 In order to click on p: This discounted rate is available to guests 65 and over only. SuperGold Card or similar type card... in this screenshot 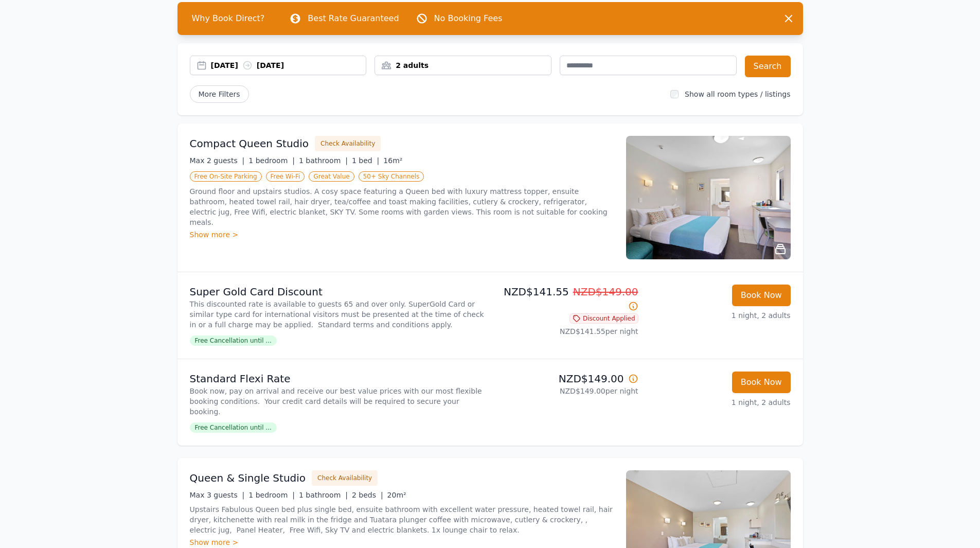, I will do `click(338, 314)`.